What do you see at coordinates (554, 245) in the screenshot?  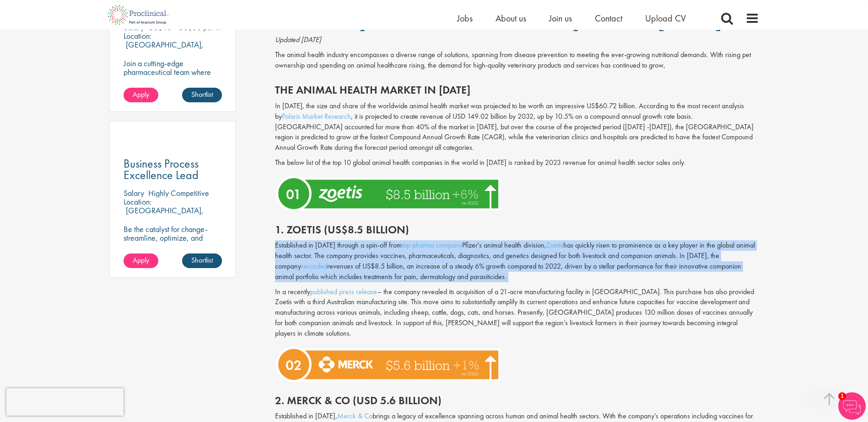 I see `a: Zoetis` at bounding box center [554, 245].